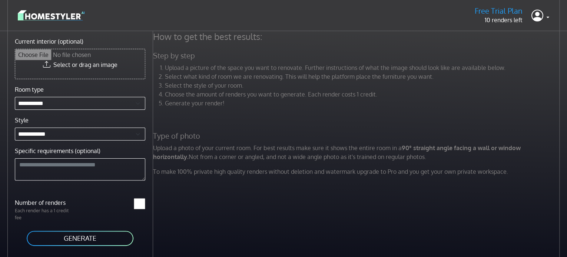 The image size is (567, 257). Describe the element at coordinates (80, 239) in the screenshot. I see `button: GENERATE` at that location.